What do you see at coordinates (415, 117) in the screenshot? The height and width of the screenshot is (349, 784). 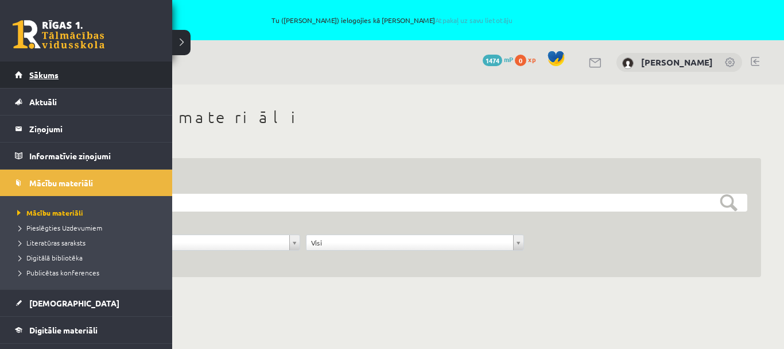 I see `h1: Mācību materiāli` at bounding box center [415, 117].